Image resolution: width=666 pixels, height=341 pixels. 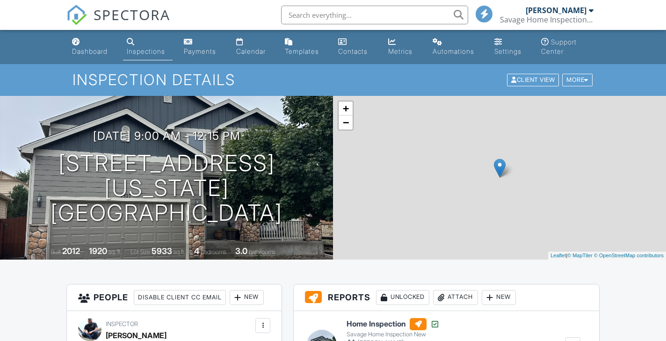 I want to click on img: The Best Home Inspection Software - Spectora, so click(x=77, y=15).